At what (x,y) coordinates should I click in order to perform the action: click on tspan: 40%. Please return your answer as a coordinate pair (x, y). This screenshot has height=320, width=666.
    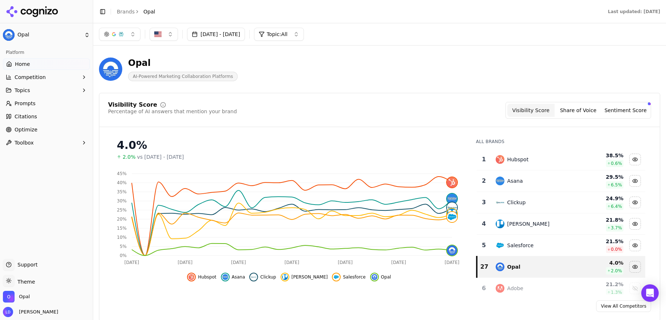
    Looking at the image, I should click on (121, 183).